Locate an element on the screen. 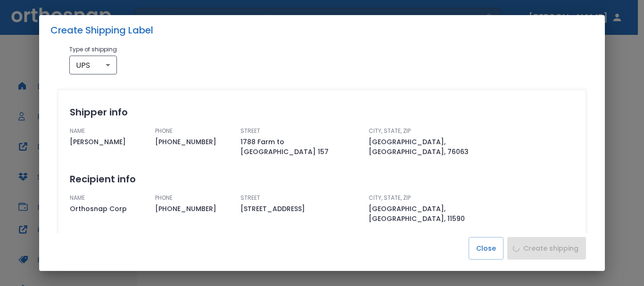  h2: Shipper info is located at coordinates (322, 112).